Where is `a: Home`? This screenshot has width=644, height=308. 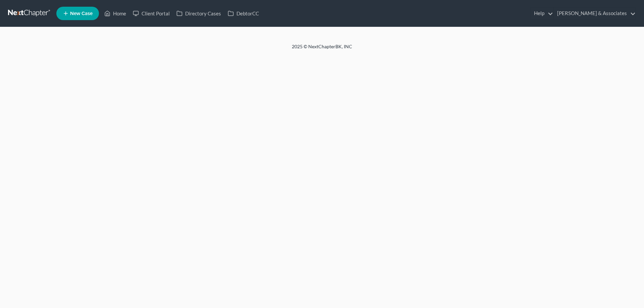 a: Home is located at coordinates (115, 13).